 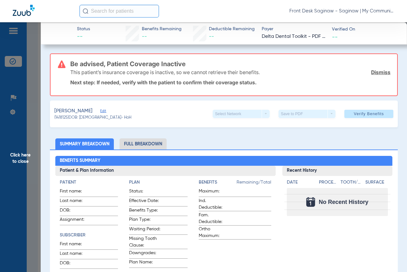 I want to click on img: error-icon, so click(x=62, y=64).